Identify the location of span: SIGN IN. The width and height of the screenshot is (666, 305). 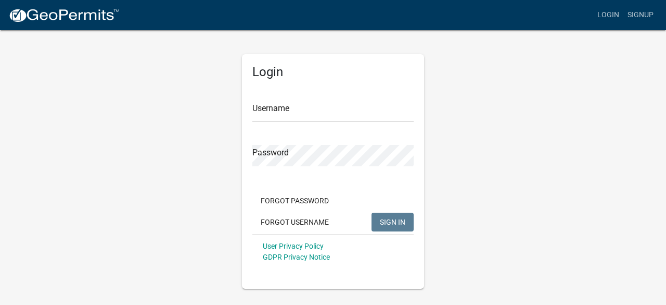
(393, 221).